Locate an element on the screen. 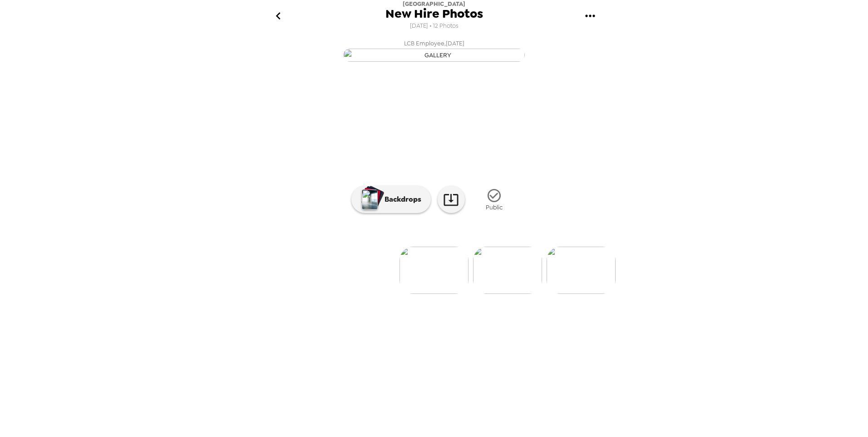 Image resolution: width=868 pixels, height=437 pixels. p: Backdrops is located at coordinates (400, 200).